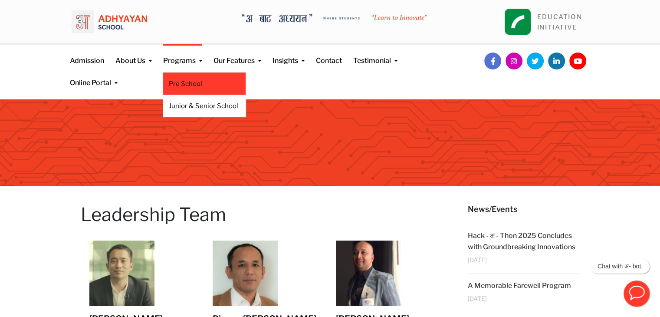 Image resolution: width=660 pixels, height=317 pixels. I want to click on a: Admission, so click(87, 55).